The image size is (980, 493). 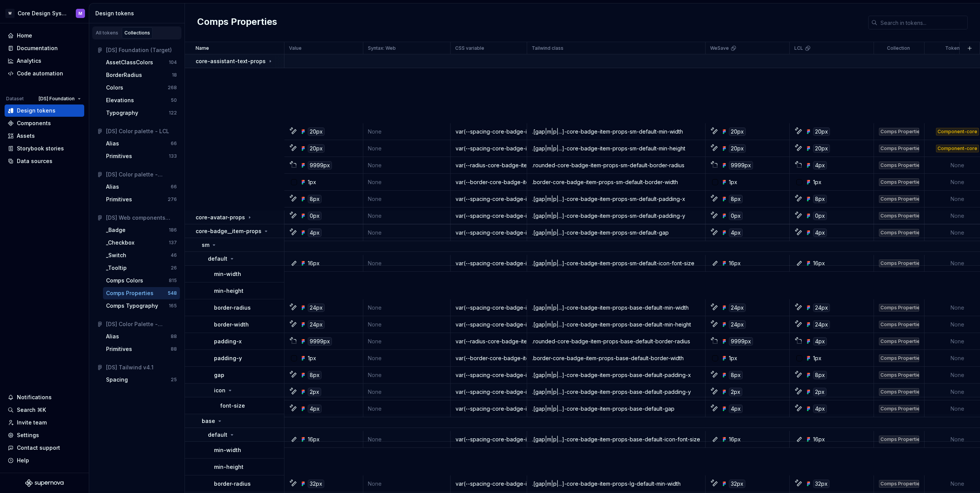 I want to click on a: Design tokens, so click(x=45, y=110).